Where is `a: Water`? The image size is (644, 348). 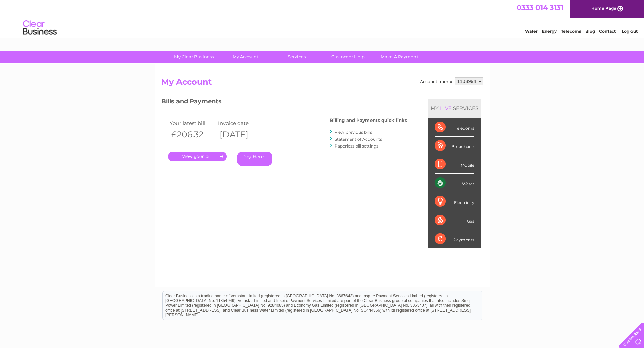
a: Water is located at coordinates (532, 31).